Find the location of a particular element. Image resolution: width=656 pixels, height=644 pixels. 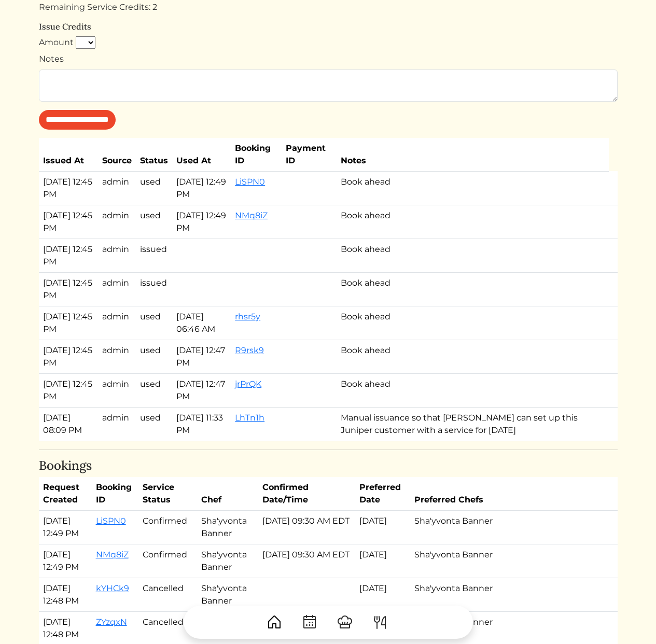

th: Confirmed Date/Time is located at coordinates (306, 494).